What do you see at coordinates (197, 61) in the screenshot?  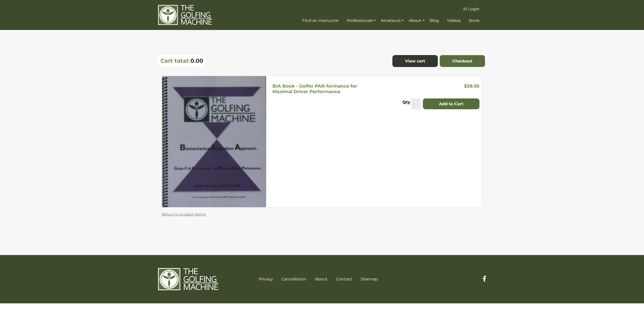 I see `span: 0.00` at bounding box center [197, 61].